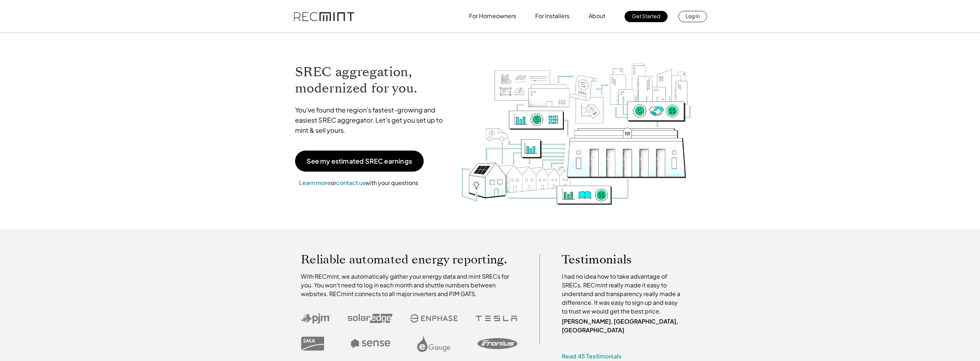 The image size is (980, 361). I want to click on p: Reliable automated energy reporting., so click(409, 260).